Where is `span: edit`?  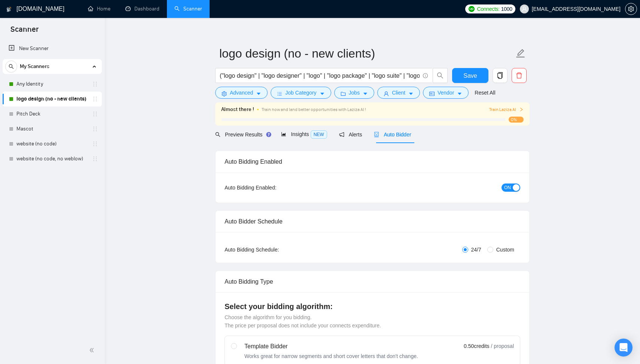
span: edit is located at coordinates (521, 53).